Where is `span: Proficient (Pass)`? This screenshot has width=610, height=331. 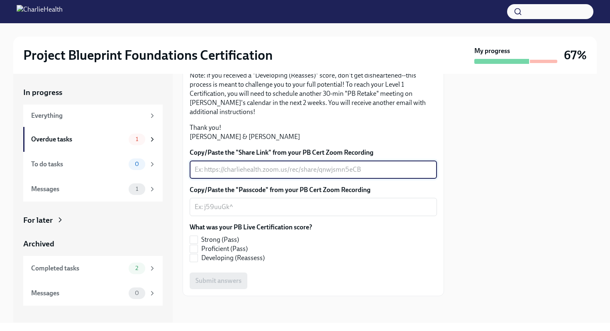 span: Proficient (Pass) is located at coordinates (224, 249).